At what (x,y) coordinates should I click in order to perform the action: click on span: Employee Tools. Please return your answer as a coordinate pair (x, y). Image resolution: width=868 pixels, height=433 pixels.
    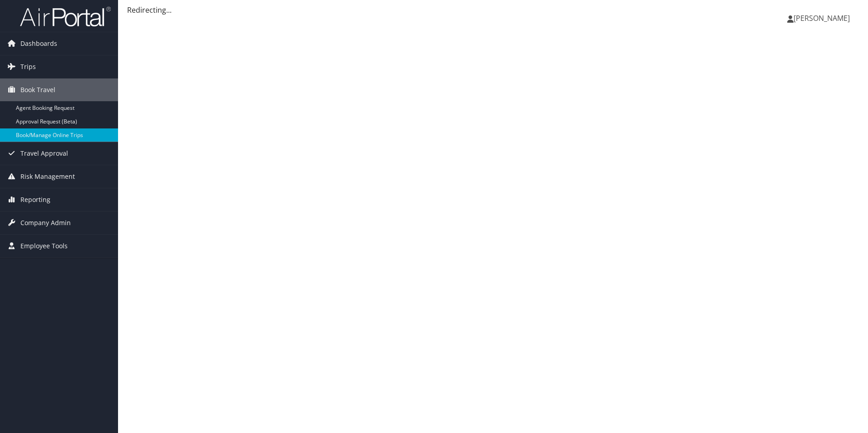
    Looking at the image, I should click on (44, 246).